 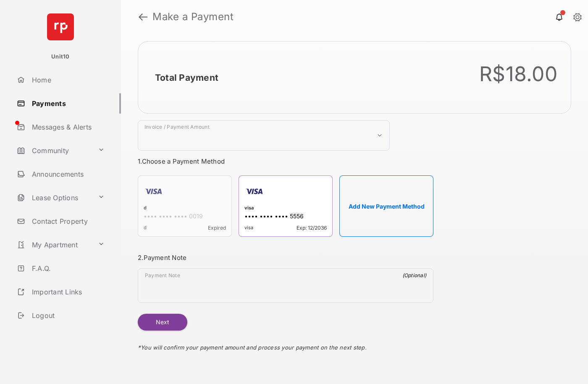 What do you see at coordinates (217, 227) in the screenshot?
I see `span: Expired` at bounding box center [217, 227].